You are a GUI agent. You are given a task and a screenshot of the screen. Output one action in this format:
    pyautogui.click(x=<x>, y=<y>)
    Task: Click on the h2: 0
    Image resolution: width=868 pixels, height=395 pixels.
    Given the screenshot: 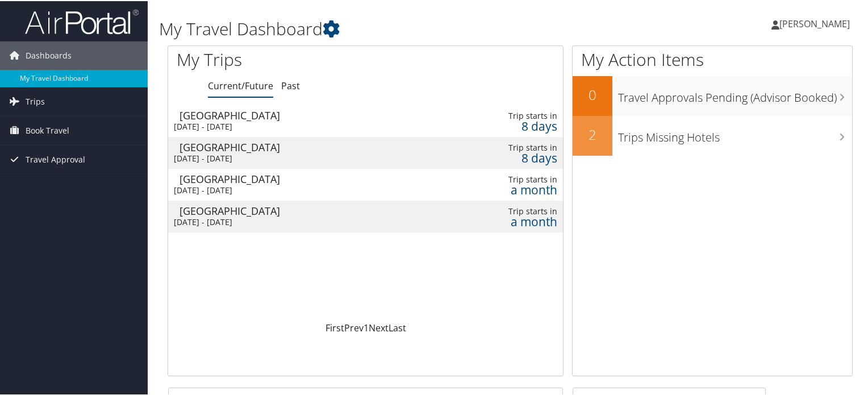 What is the action you would take?
    pyautogui.click(x=592, y=94)
    